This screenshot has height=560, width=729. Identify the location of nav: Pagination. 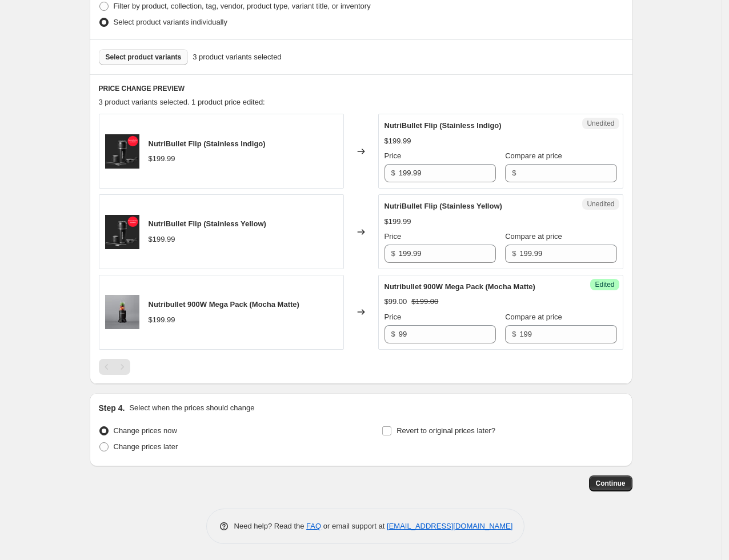
(114, 367).